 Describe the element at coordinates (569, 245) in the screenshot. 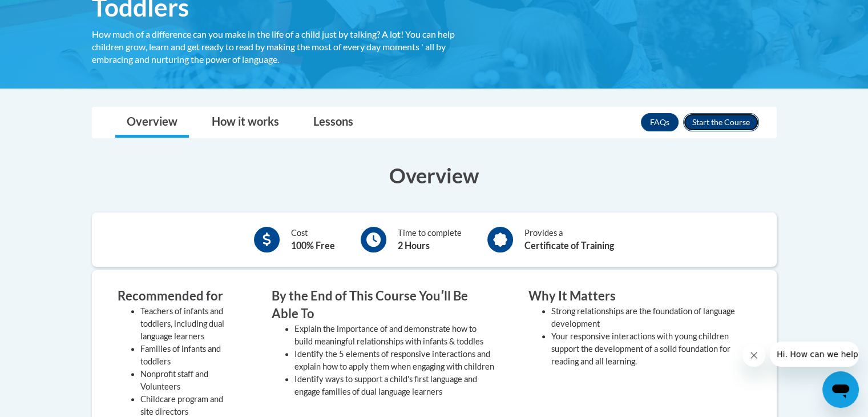

I see `b: Certificate of Training` at that location.